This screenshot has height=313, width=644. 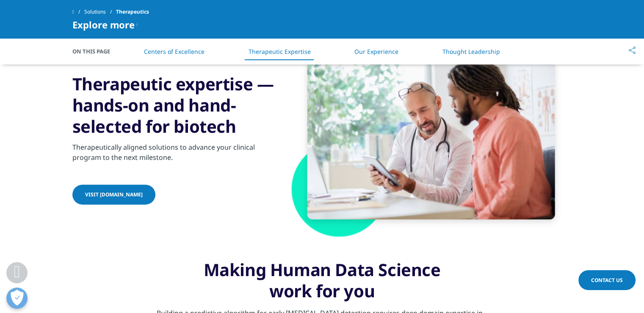 What do you see at coordinates (100, 12) in the screenshot?
I see `a: Solutions` at bounding box center [100, 12].